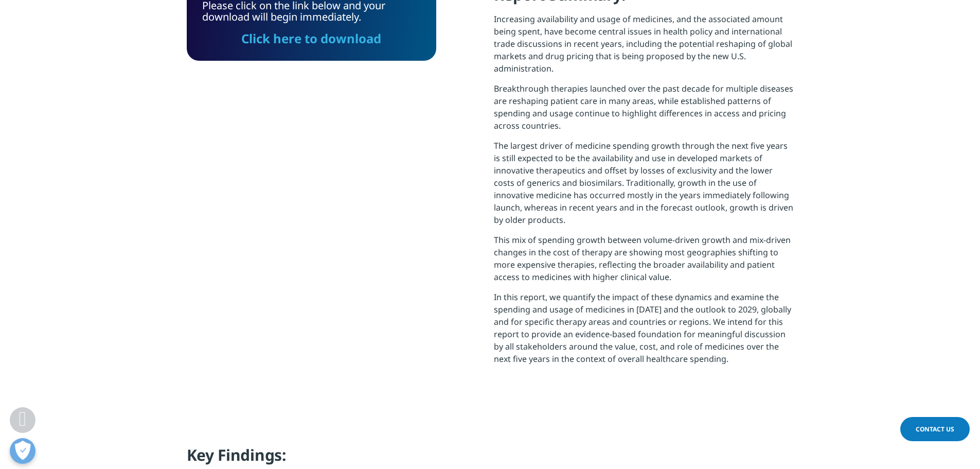  What do you see at coordinates (311, 38) in the screenshot?
I see `a: Click here to download` at bounding box center [311, 38].